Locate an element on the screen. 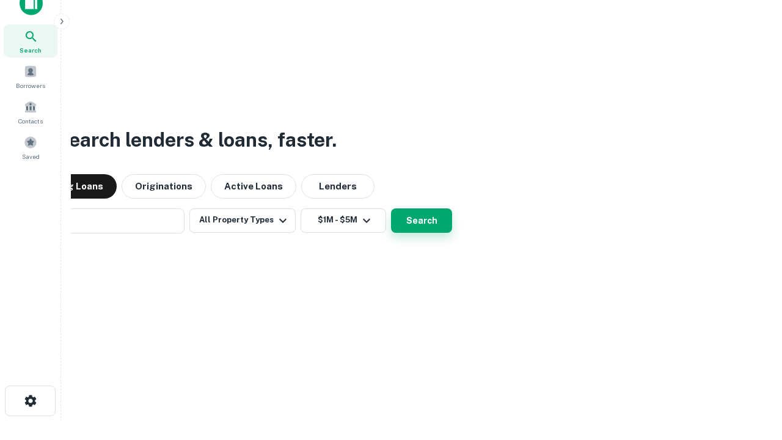 The width and height of the screenshot is (782, 440). div: Saved is located at coordinates (31, 147).